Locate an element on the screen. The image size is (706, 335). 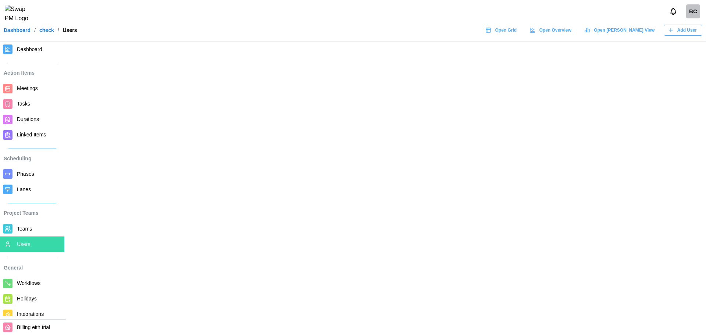
a: check is located at coordinates (47, 30).